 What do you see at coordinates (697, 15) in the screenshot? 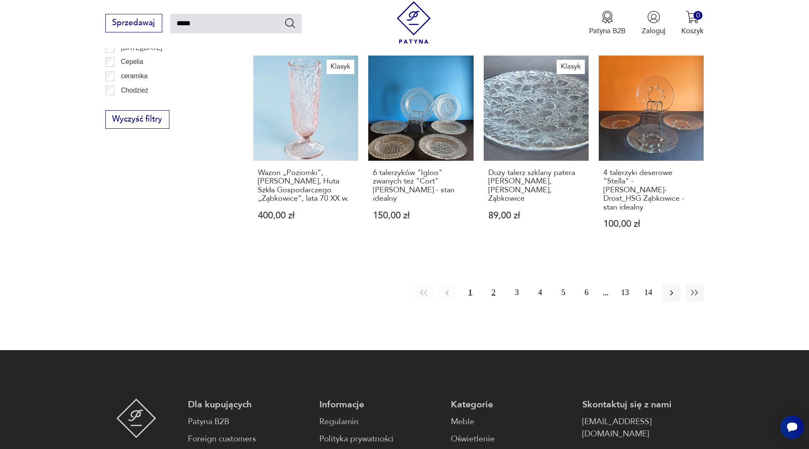
I see `div: 0` at bounding box center [697, 15].